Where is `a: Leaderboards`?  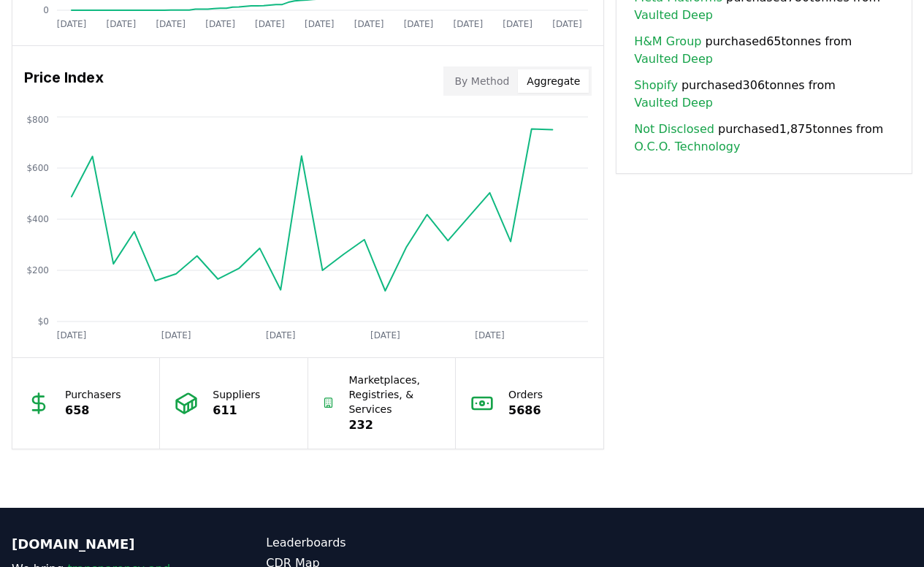
a: Leaderboards is located at coordinates (364, 543).